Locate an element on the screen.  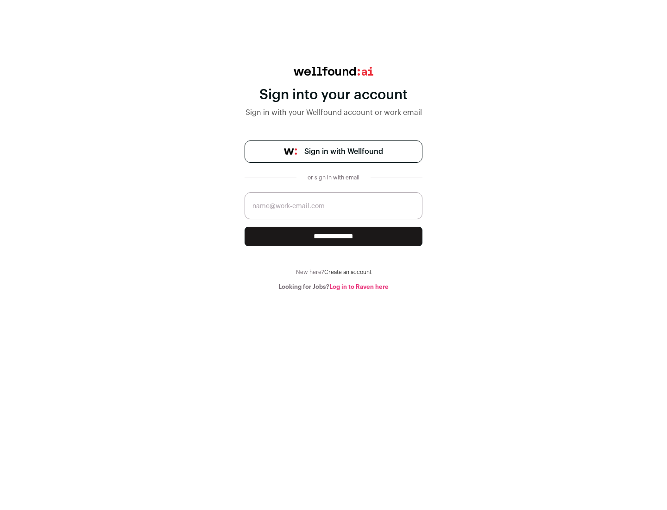
input: name@work-email.com is located at coordinates (334, 206).